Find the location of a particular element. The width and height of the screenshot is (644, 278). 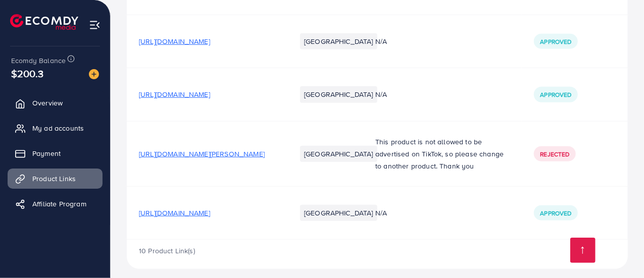

span: $200.3 is located at coordinates (27, 73).